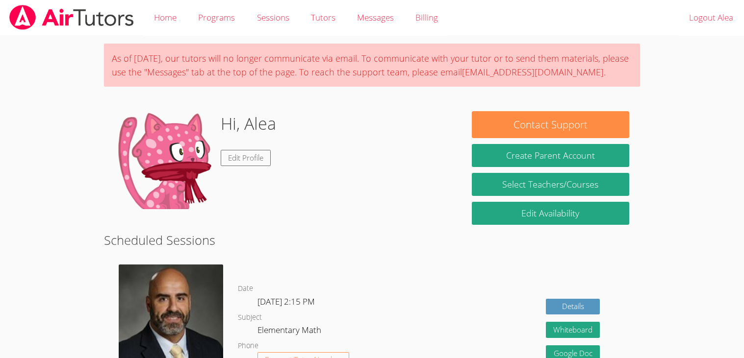 This screenshot has width=744, height=358. I want to click on h1: Hi, Alea, so click(248, 124).